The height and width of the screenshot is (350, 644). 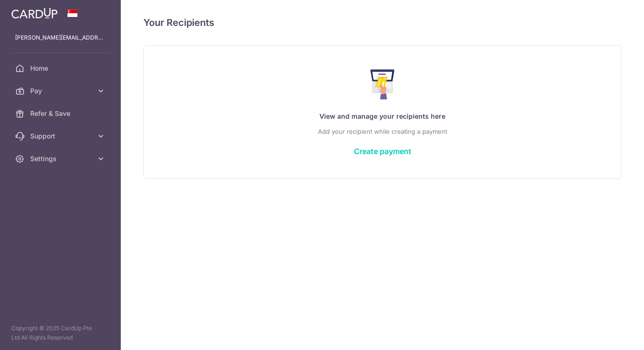 I want to click on p: Add your recipient while creating a payment, so click(x=382, y=131).